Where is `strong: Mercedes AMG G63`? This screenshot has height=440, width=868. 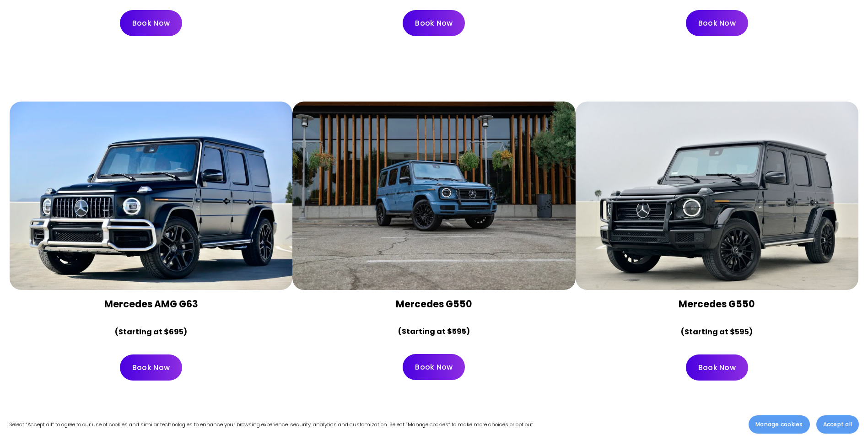
strong: Mercedes AMG G63 is located at coordinates (151, 304).